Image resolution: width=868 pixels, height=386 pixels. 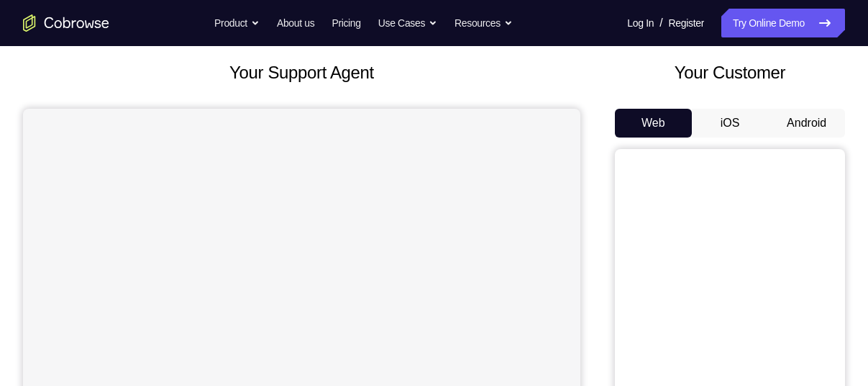 I want to click on button: iOS, so click(x=730, y=123).